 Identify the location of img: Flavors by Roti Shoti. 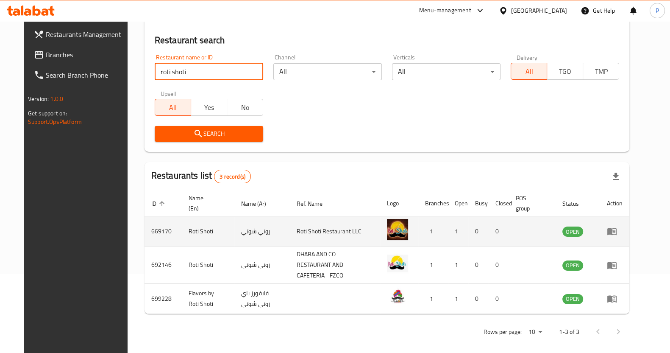
(398, 297).